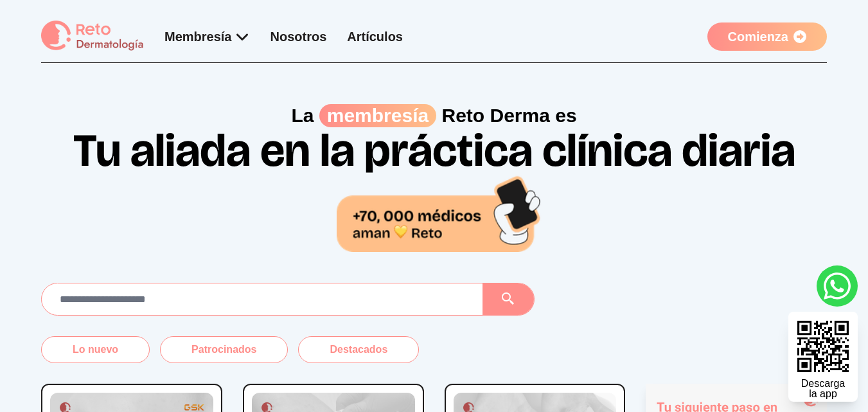 This screenshot has height=412, width=868. Describe the element at coordinates (358, 349) in the screenshot. I see `button: Destacados` at that location.